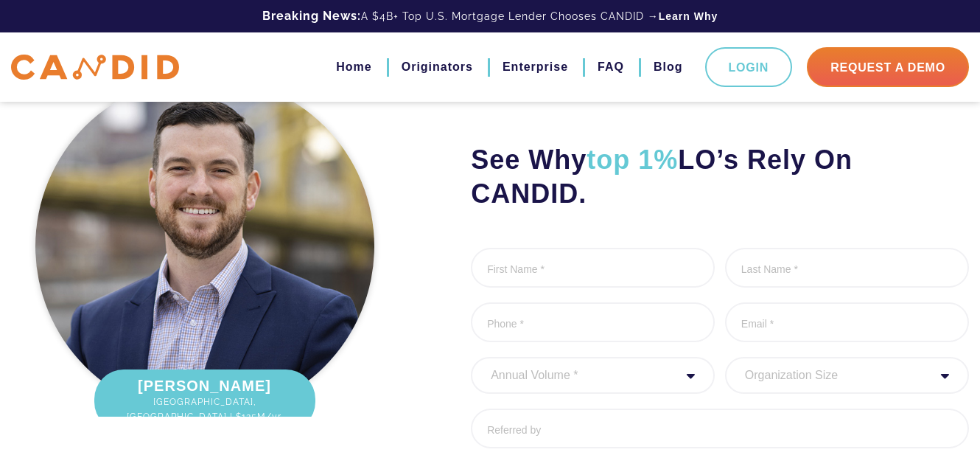  I want to click on input: Referred by, so click(720, 429).